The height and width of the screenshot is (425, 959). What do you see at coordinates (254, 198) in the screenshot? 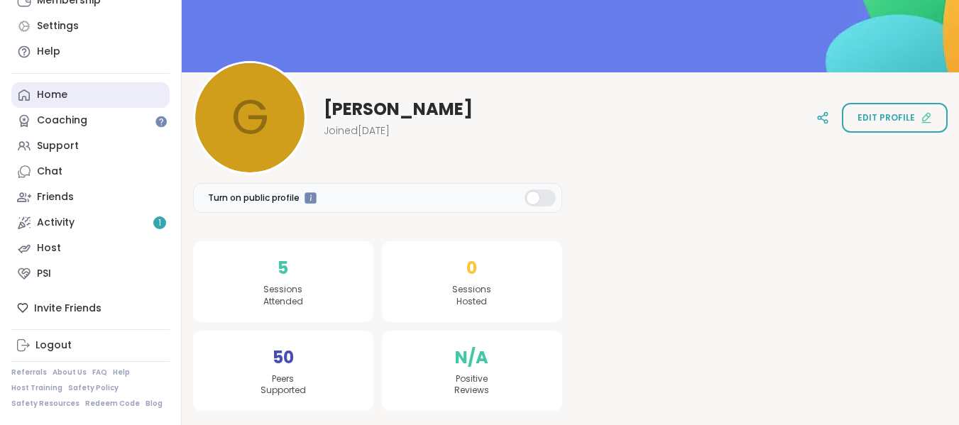
I see `span: Turn on public profile` at bounding box center [254, 198].